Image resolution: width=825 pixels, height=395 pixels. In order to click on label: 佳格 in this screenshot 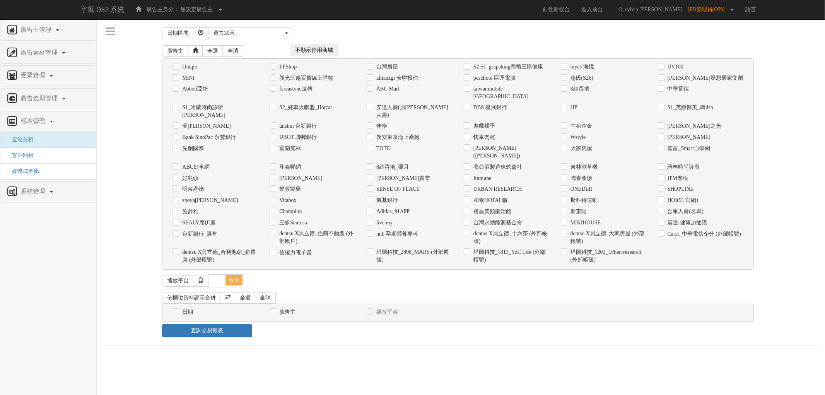, I will do `click(380, 126)`.